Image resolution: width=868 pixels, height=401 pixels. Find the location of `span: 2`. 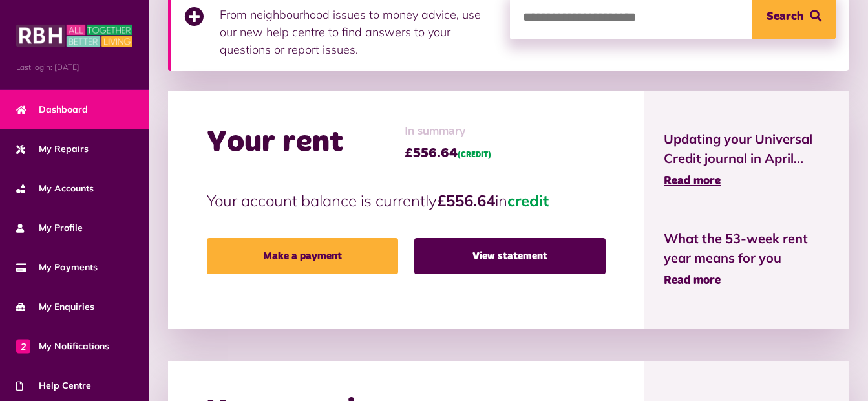

span: 2 is located at coordinates (24, 346).